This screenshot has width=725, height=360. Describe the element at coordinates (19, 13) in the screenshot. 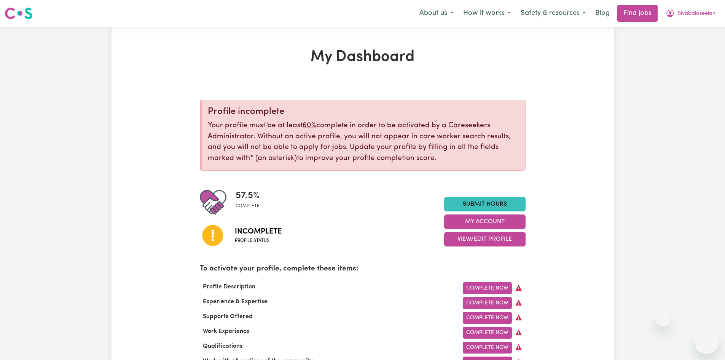

I see `a: Careseekers logo` at that location.